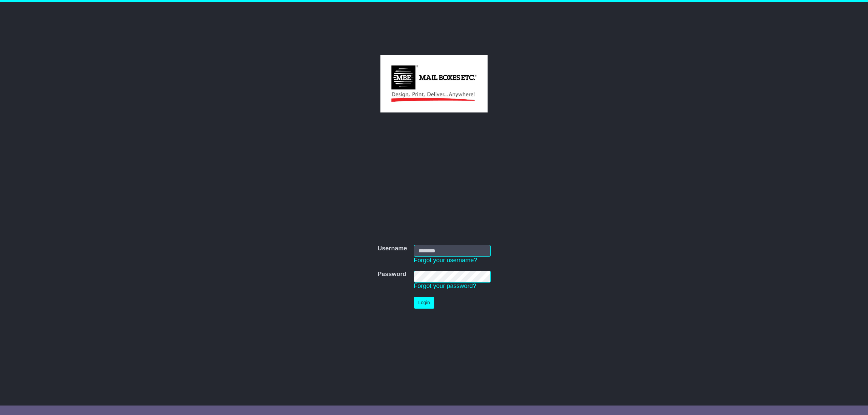  What do you see at coordinates (392, 274) in the screenshot?
I see `label: Password` at bounding box center [392, 274].